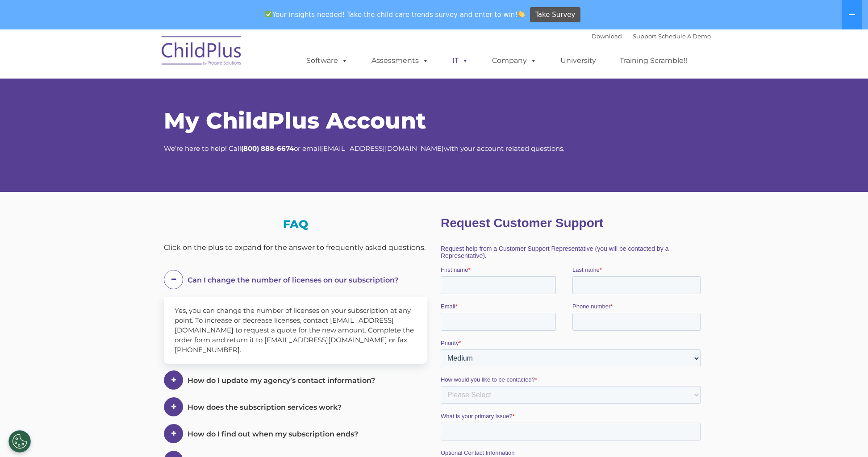 The height and width of the screenshot is (457, 868). What do you see at coordinates (20, 442) in the screenshot?
I see `button: Cookies Settings` at bounding box center [20, 442].